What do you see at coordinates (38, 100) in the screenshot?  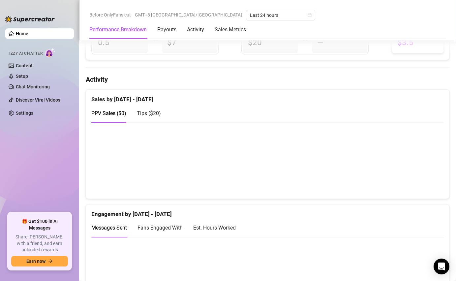 I see `a: Discover Viral Videos` at bounding box center [38, 100].